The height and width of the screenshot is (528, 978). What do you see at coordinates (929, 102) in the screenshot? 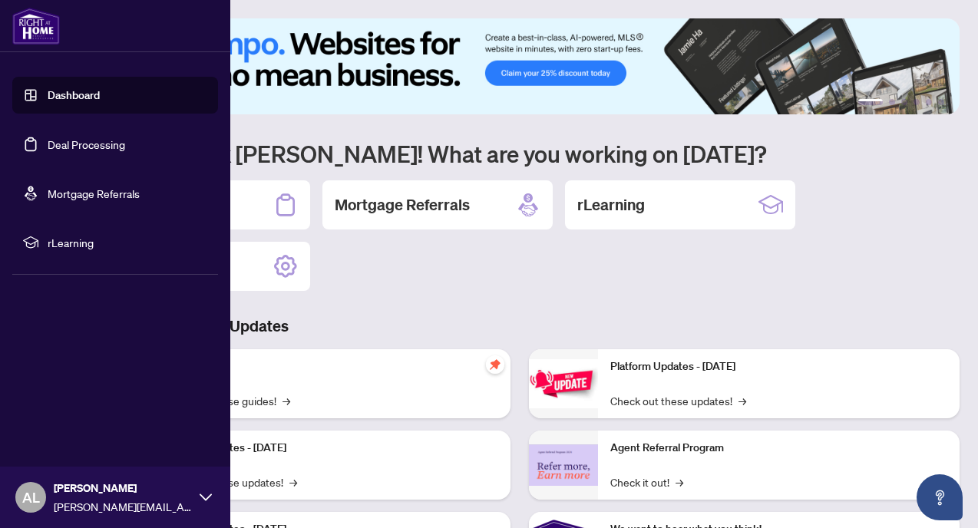
I see `button: 5` at bounding box center [929, 102].